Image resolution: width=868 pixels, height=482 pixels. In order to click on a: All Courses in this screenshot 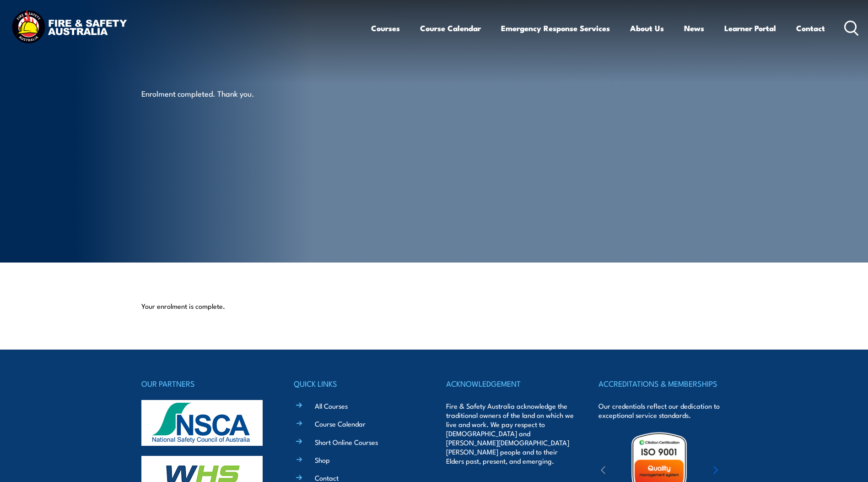, I will do `click(331, 405)`.